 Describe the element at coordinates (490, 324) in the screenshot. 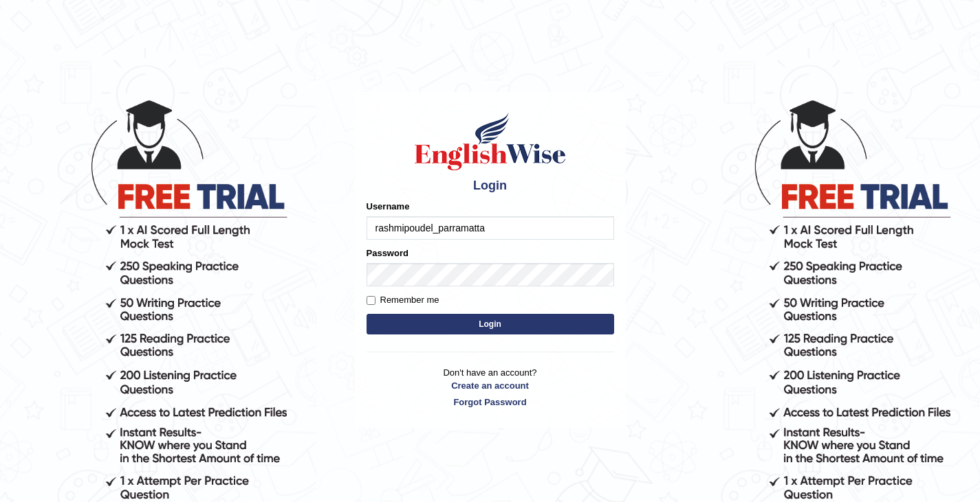

I see `button: Login` at that location.